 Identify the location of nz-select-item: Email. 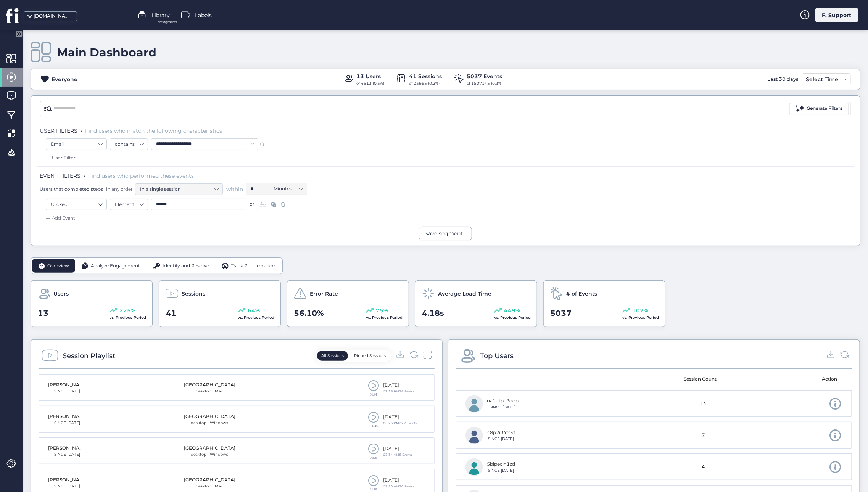
(76, 144).